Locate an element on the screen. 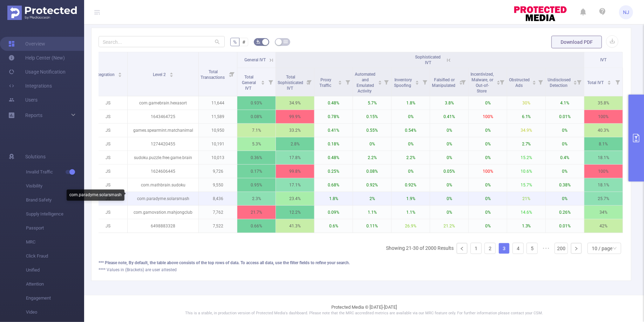  p: 12.2% is located at coordinates (295, 212).